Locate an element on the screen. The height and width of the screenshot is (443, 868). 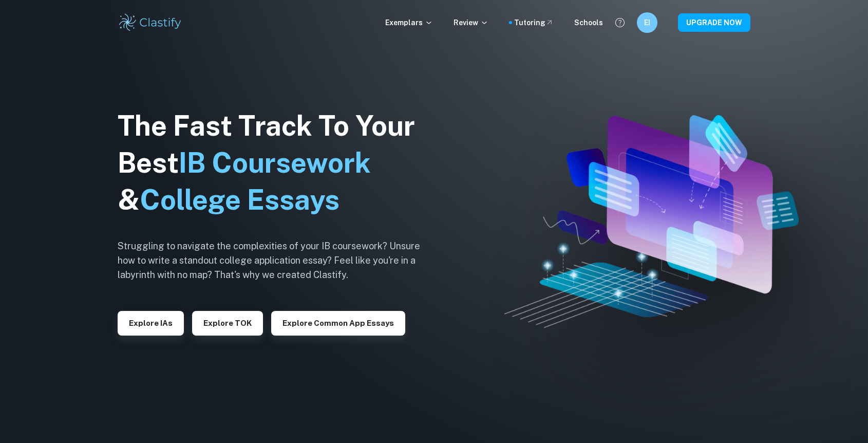
a: Explore Common App essays is located at coordinates (338, 322).